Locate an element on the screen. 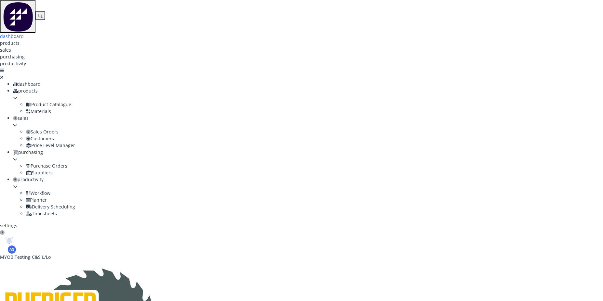 Image resolution: width=603 pixels, height=301 pixels. div: Customers is located at coordinates (314, 139).